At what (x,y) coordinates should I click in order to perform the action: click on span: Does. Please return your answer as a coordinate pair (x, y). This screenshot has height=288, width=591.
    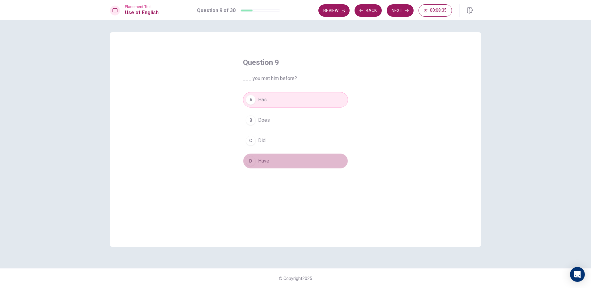
    Looking at the image, I should click on (264, 120).